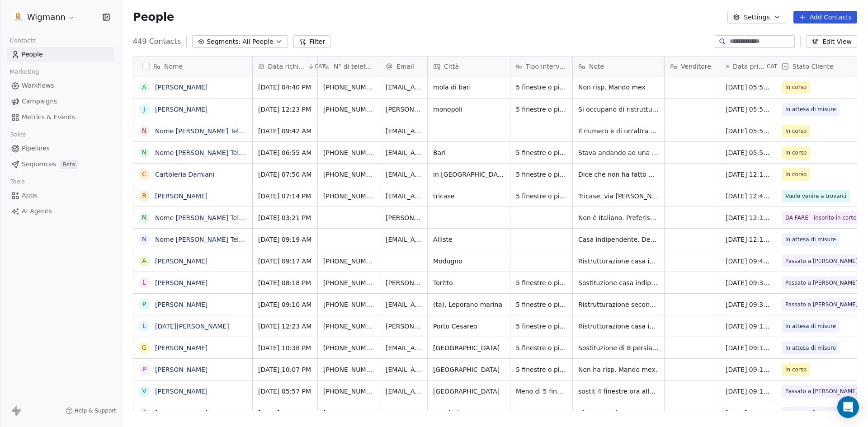 The image size is (868, 427). I want to click on span: Pipelines, so click(35, 149).